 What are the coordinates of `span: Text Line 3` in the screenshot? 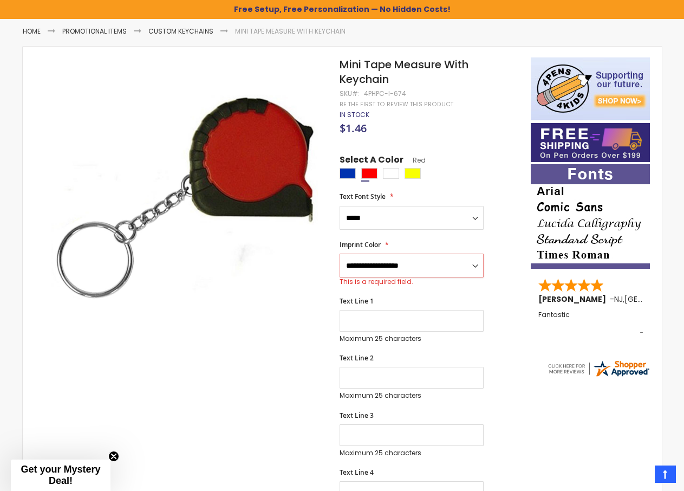 It's located at (356, 415).